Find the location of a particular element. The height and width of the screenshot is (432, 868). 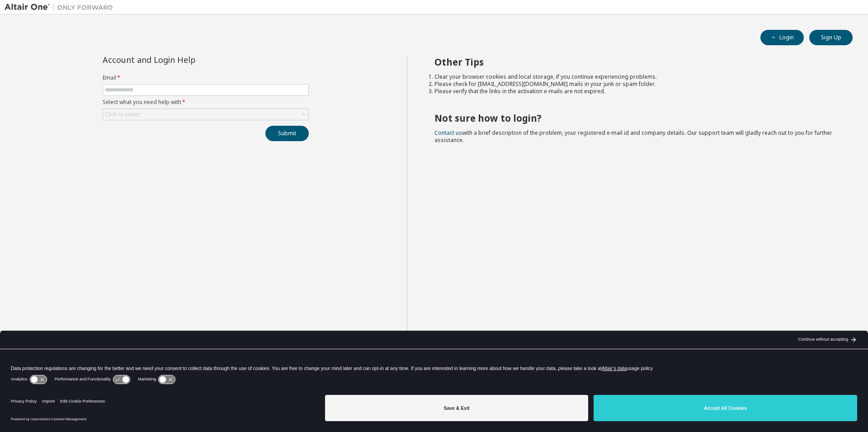

h2: Other Tips is located at coordinates (636, 62).